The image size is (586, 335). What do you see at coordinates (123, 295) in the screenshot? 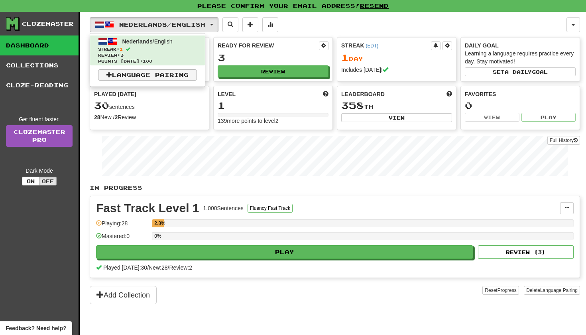
I see `button: Add Collection` at bounding box center [123, 295].